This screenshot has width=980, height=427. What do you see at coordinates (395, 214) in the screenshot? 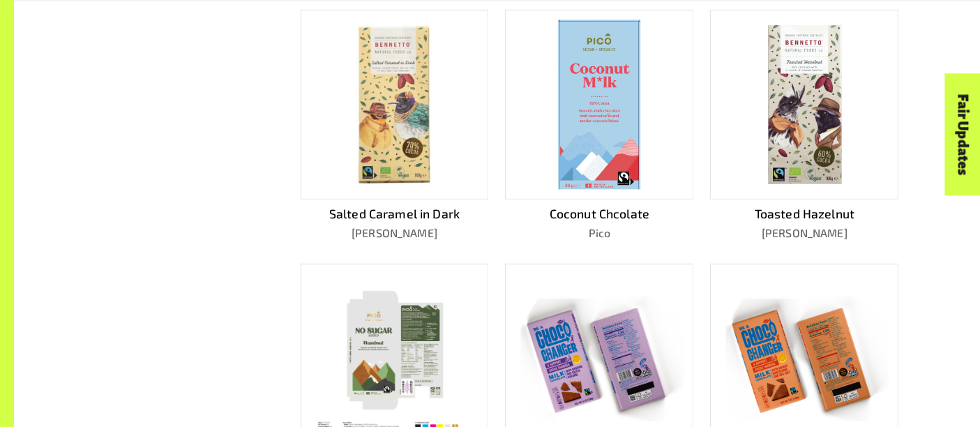
I see `p: Salted Caramel in Dark` at bounding box center [395, 214].